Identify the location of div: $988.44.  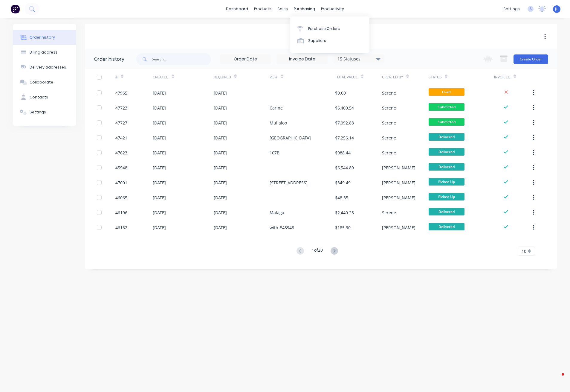
(343, 152).